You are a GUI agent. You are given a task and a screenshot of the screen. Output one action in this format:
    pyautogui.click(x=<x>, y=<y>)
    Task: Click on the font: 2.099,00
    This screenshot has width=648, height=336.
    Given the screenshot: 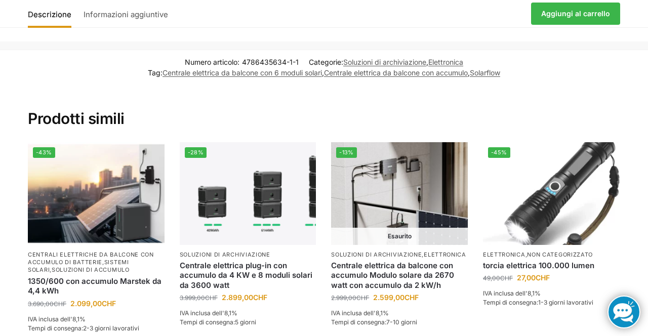 What is the action you would take?
    pyautogui.click(x=86, y=303)
    